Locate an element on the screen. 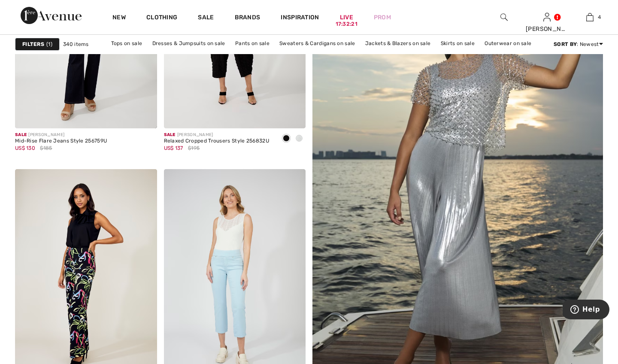 This screenshot has width=618, height=364. div: Relaxed Cropped Trousers Style 256832U is located at coordinates (216, 141).